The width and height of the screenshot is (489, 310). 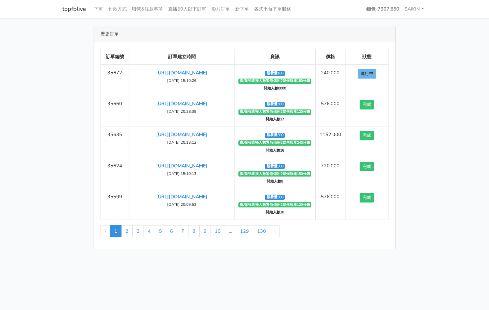 I want to click on strong: 錢包: 7907.650, so click(x=383, y=9).